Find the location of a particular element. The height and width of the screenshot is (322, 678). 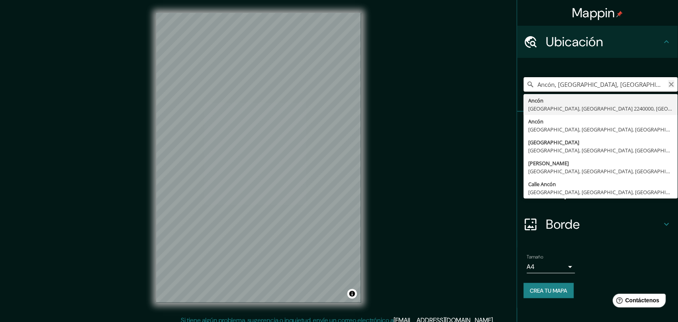

div: Estilo is located at coordinates (598, 160).